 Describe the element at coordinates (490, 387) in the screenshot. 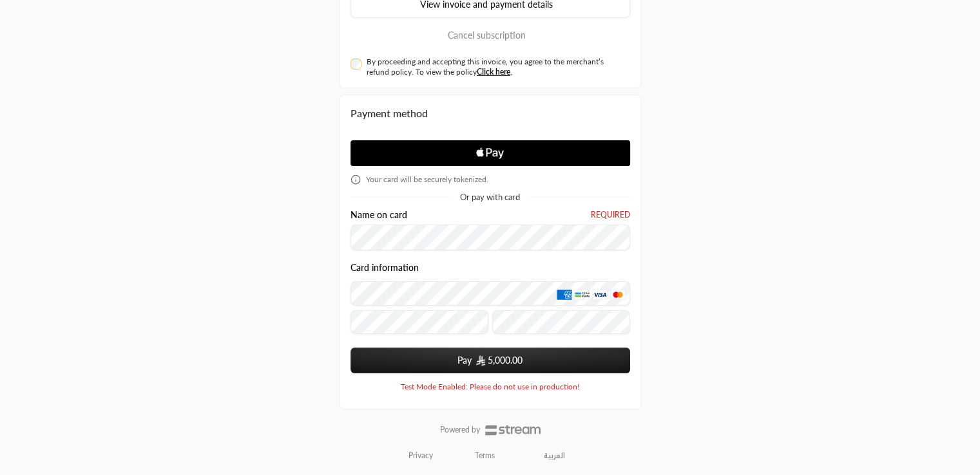

I see `span: Test Mode Enabled: Please do not use in production!` at that location.